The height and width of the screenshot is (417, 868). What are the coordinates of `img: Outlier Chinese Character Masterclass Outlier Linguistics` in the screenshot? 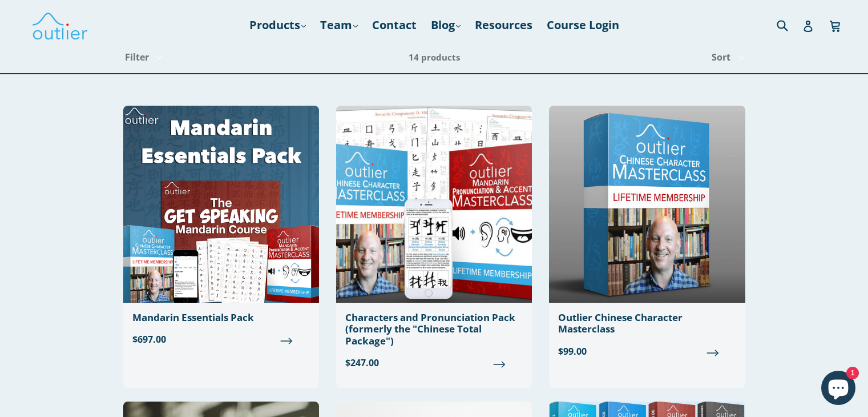 It's located at (646, 204).